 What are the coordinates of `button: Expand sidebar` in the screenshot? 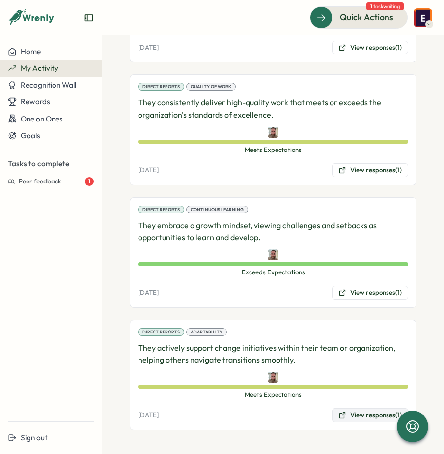 It's located at (89, 18).